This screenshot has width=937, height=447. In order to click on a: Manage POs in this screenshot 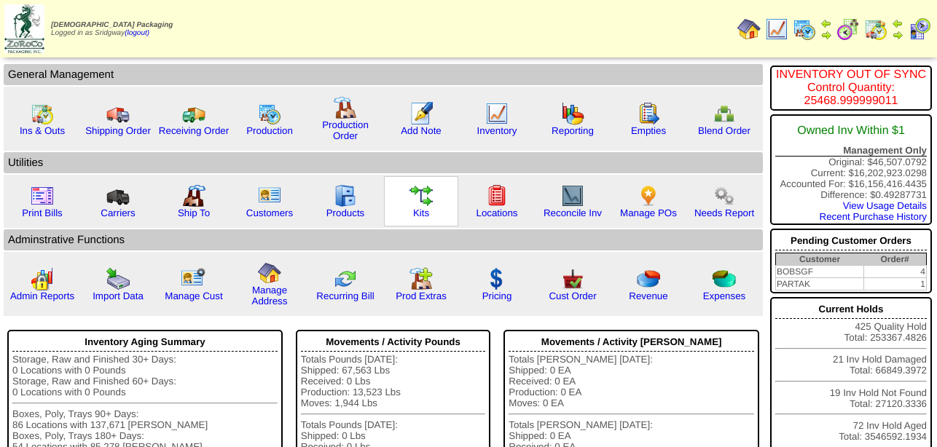, I will do `click(648, 213)`.